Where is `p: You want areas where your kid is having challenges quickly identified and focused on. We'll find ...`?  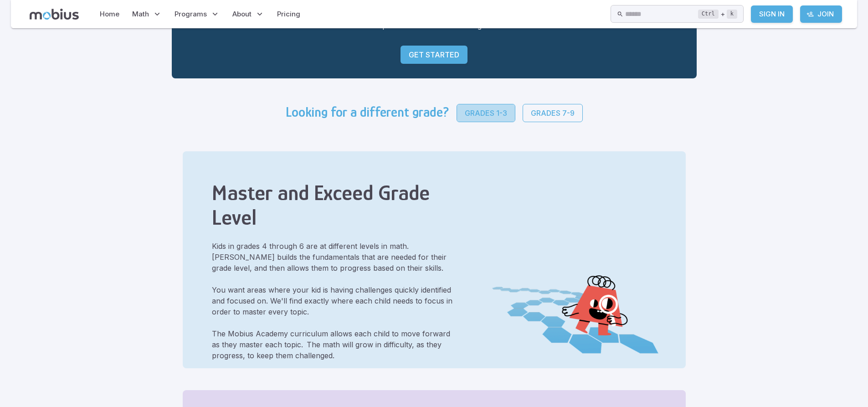 p: You want areas where your kid is having challenges quickly identified and focused on. We'll find ... is located at coordinates (336, 300).